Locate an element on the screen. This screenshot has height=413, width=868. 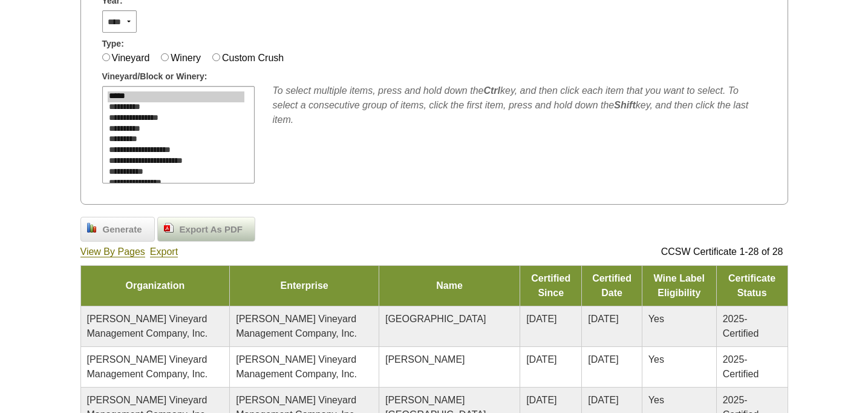
a: View By Pages is located at coordinates (113, 252).